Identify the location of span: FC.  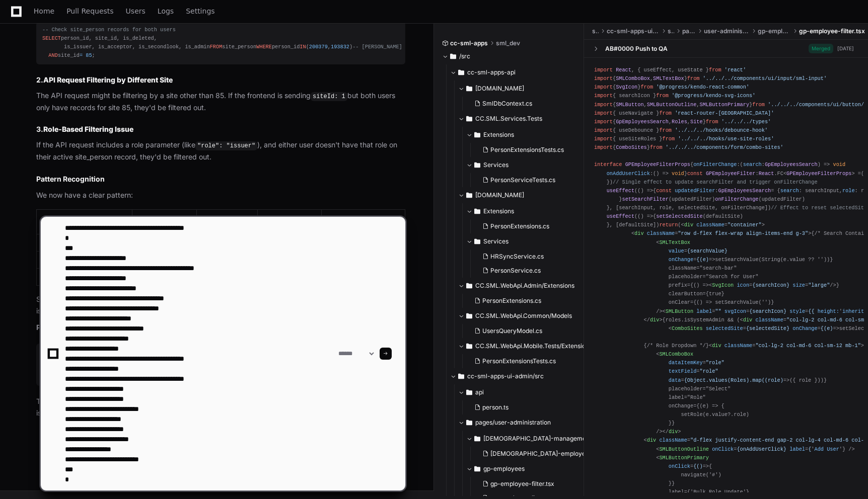
(781, 173).